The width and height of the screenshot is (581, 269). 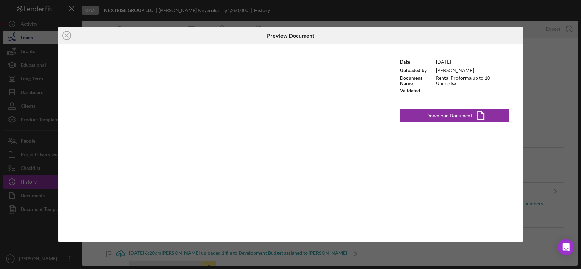 What do you see at coordinates (405, 62) in the screenshot?
I see `b: Date` at bounding box center [405, 62].